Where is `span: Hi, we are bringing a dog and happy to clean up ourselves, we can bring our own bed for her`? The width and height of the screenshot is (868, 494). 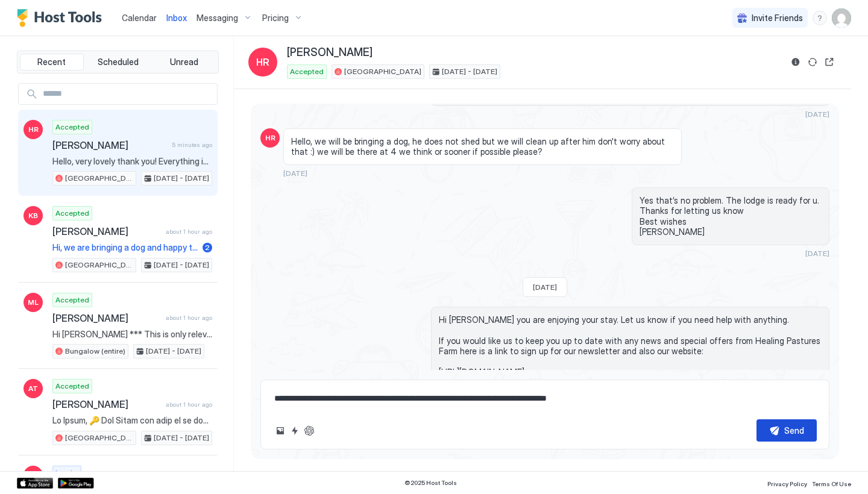 span: Hi, we are bringing a dog and happy to clean up ourselves, we can bring our own bed for her is located at coordinates (125, 247).